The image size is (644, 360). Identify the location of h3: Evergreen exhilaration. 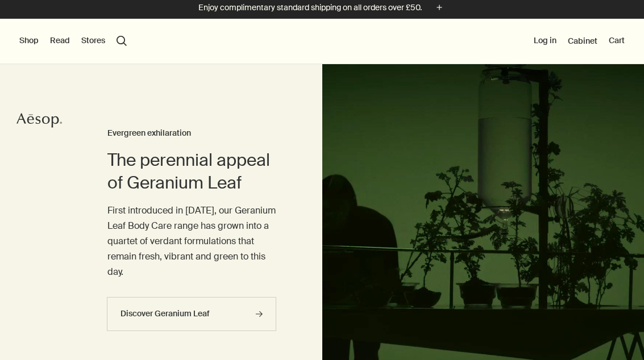
(192, 133).